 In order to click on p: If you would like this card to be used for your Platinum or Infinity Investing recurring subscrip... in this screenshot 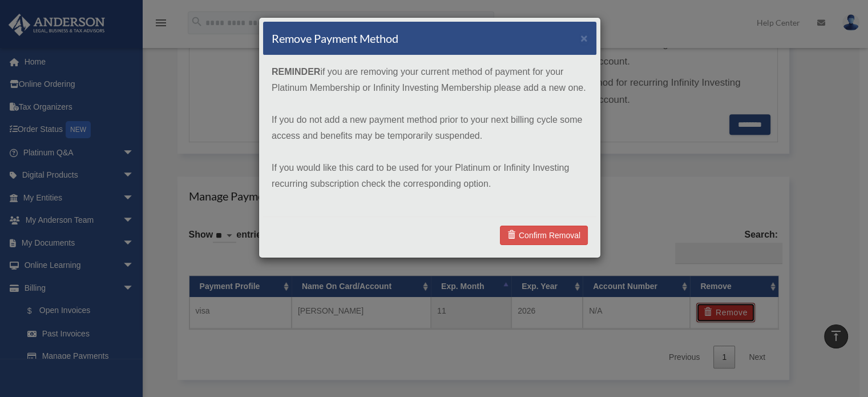, I will do `click(430, 176)`.